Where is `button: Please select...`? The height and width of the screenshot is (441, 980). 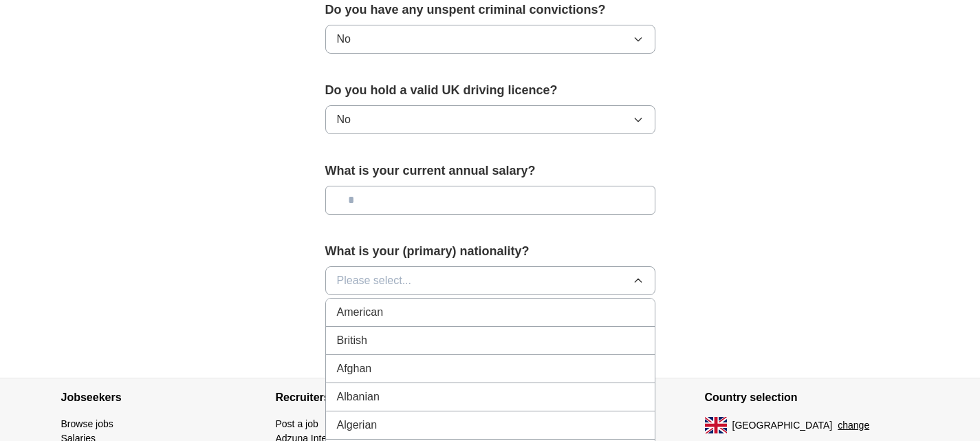 button: Please select... is located at coordinates (490, 280).